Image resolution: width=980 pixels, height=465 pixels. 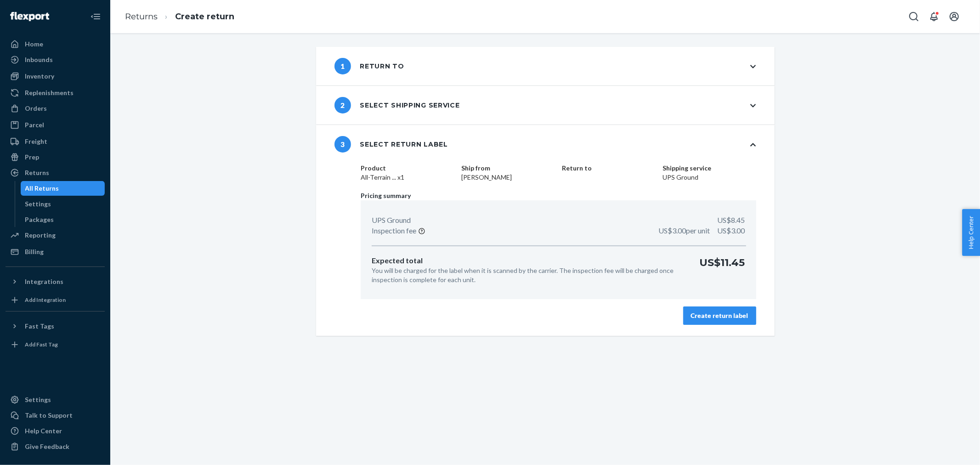 I want to click on div: Return to, so click(x=370, y=66).